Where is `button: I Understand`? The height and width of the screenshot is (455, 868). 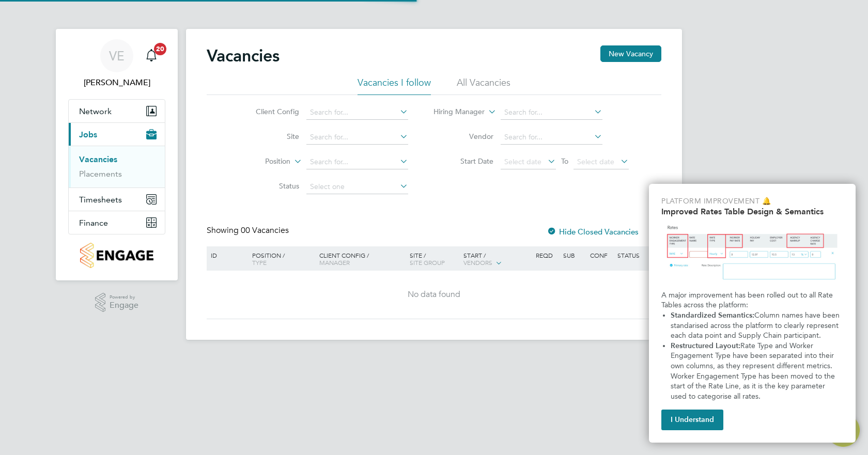 button: I Understand is located at coordinates (692, 420).